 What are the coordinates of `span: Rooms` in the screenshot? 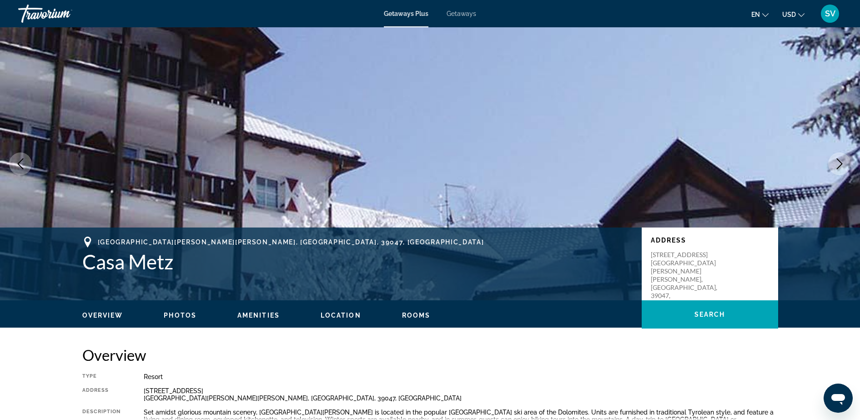 It's located at (416, 315).